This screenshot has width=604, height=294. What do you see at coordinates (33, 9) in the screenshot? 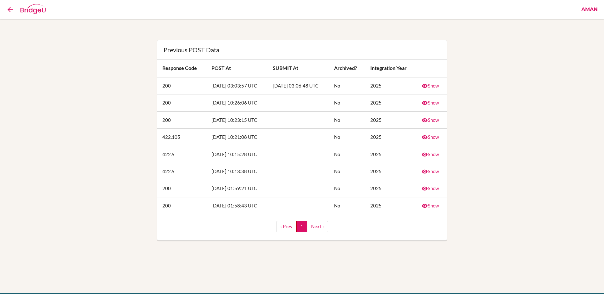
I see `img: Bridge-U` at bounding box center [33, 9].